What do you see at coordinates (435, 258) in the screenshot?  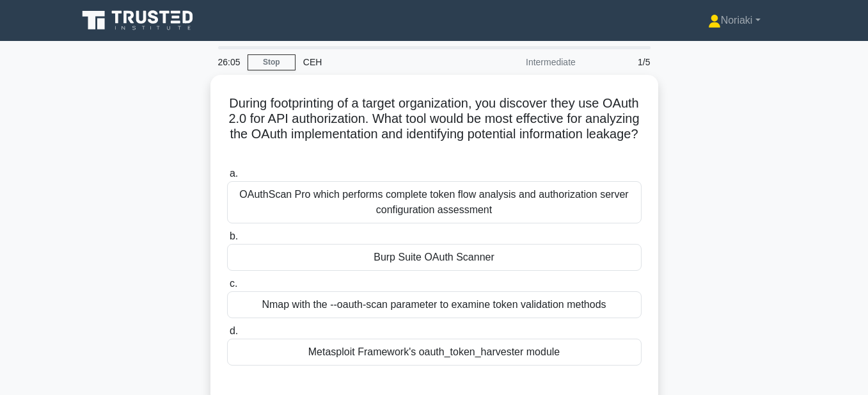 I see `div: Burp Suite OAuth Scanner` at bounding box center [435, 258].